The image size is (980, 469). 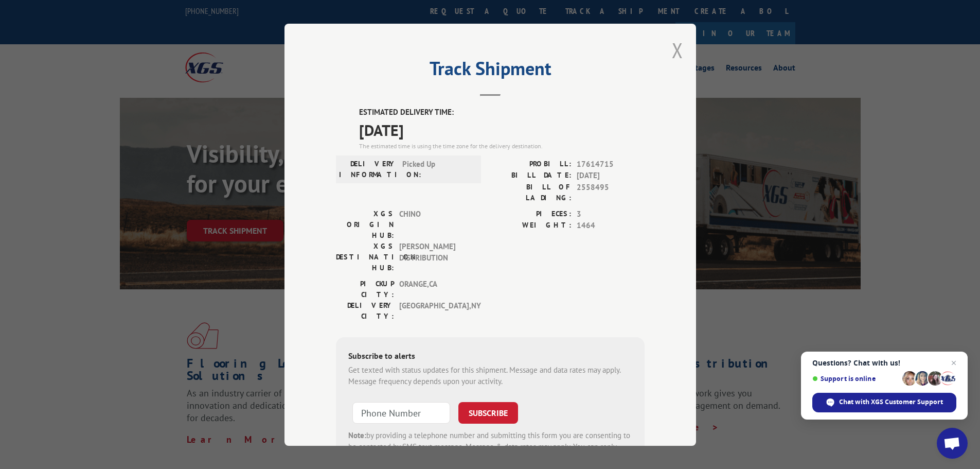 I want to click on span: CHINO, so click(x=434, y=224).